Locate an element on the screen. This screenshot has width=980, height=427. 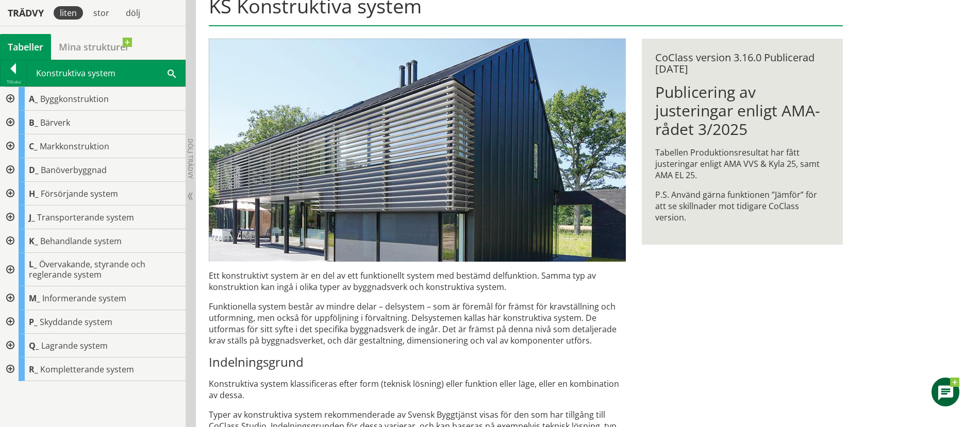
a: Mina strukturer is located at coordinates (94, 47).